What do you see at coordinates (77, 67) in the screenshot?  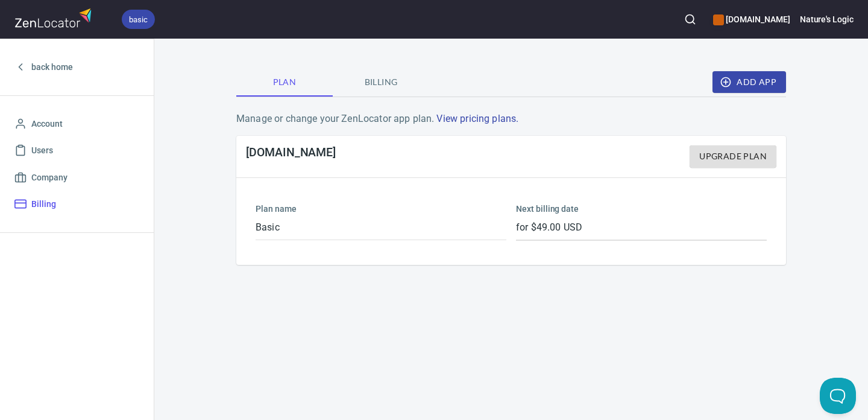 I see `a: back home` at bounding box center [77, 67].